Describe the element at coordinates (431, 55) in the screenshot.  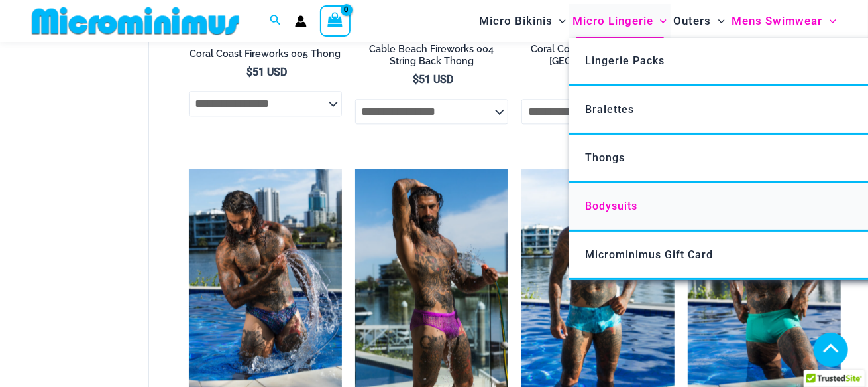
I see `h2: Cable Beach Fireworks 004 String Back Thong` at that location.